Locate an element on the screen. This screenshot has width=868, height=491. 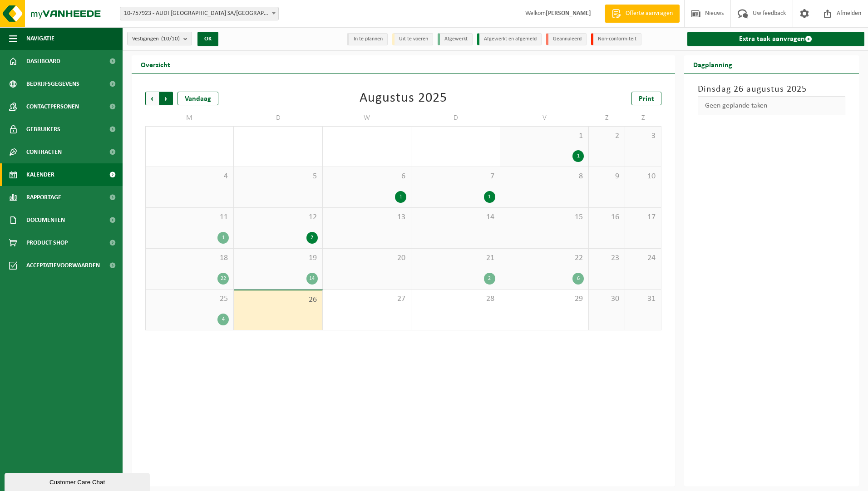
li: In te plannen is located at coordinates (367, 39).